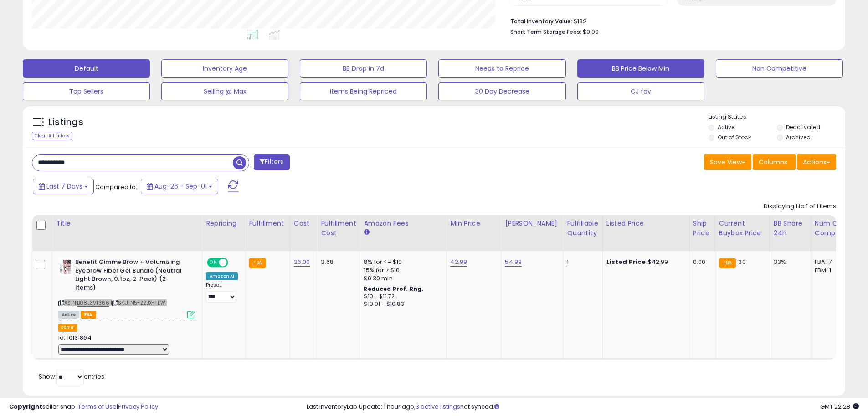 This screenshot has height=416, width=868. What do you see at coordinates (139, 302) in the screenshot?
I see `span: | SKU: N5-ZZJX-FEWI` at bounding box center [139, 302].